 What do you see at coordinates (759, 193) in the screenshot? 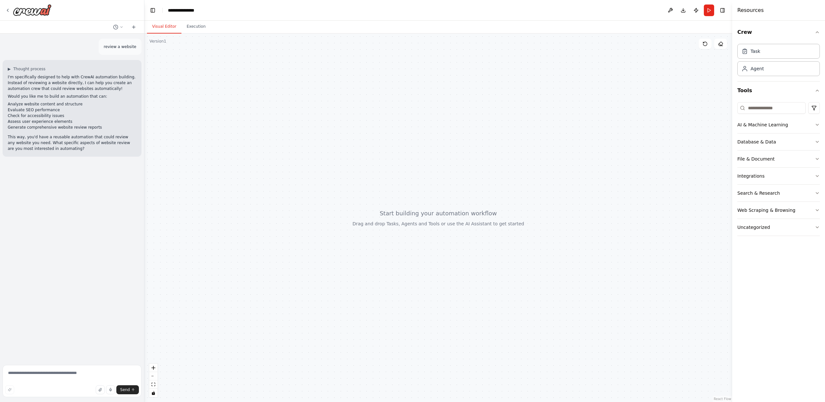
I see `div: Search & Research` at bounding box center [759, 193].